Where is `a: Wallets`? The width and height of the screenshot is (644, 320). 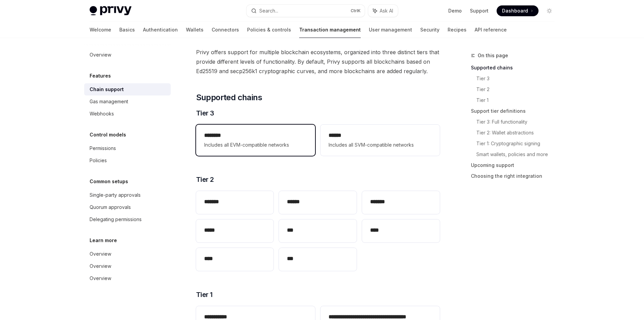 a: Wallets is located at coordinates (194, 30).